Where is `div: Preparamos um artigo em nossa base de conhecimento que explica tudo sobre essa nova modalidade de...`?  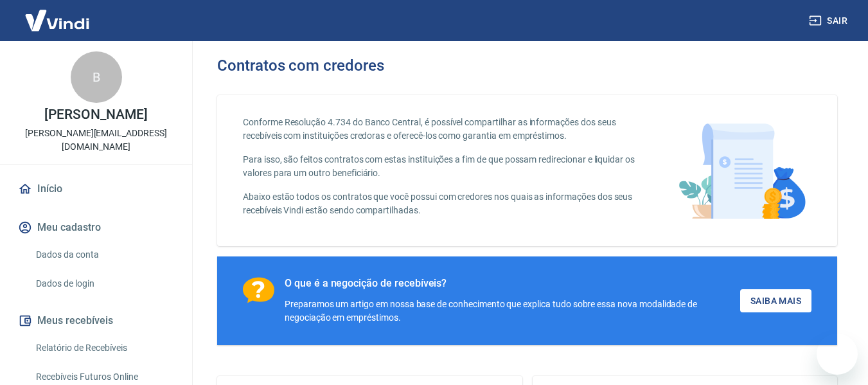 div: Preparamos um artigo em nossa base de conhecimento que explica tudo sobre essa nova modalidade de... is located at coordinates (512, 311).